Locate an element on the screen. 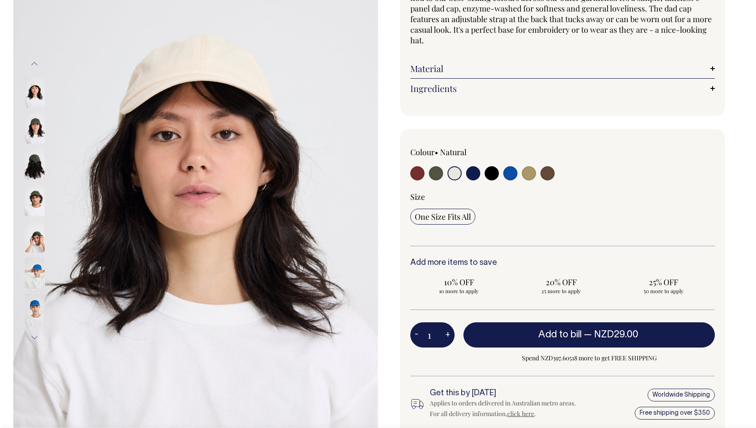 This screenshot has width=756, height=428. input: One Size Fits All is located at coordinates (442, 217).